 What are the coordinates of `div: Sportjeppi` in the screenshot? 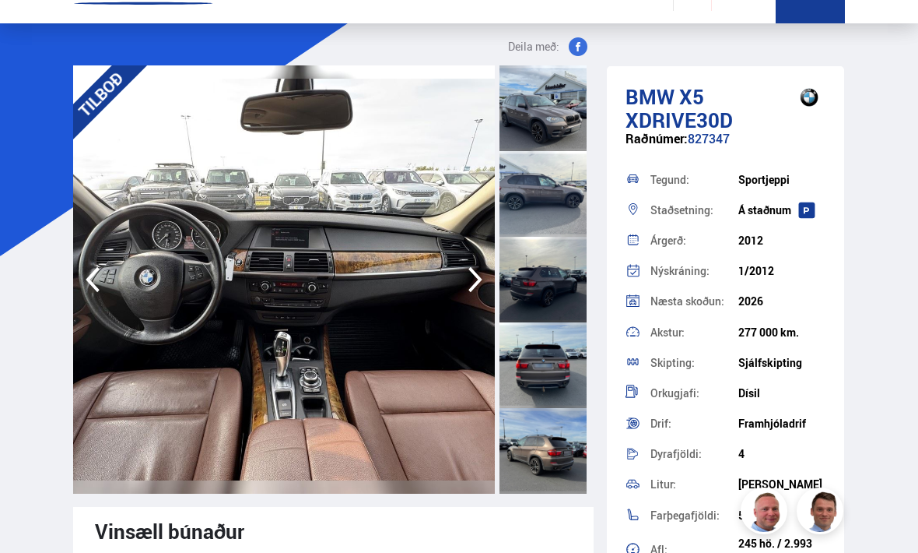 It's located at (782, 180).